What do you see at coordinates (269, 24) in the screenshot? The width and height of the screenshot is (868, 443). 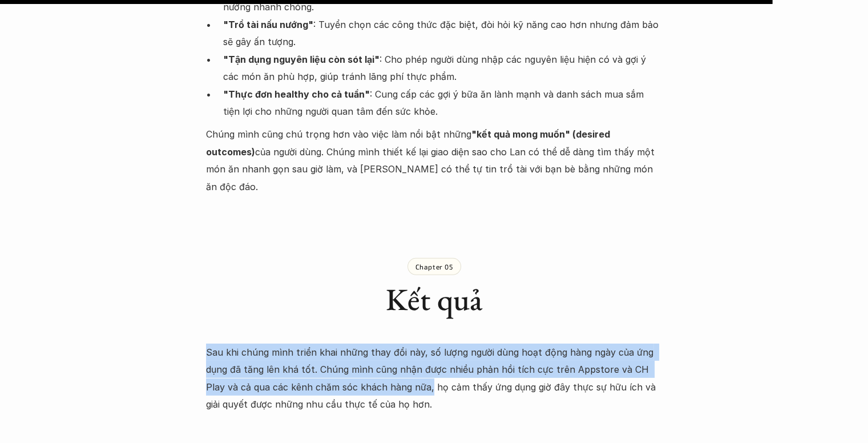 I see `strong: "Trổ tài nấu nướng"` at bounding box center [269, 24].